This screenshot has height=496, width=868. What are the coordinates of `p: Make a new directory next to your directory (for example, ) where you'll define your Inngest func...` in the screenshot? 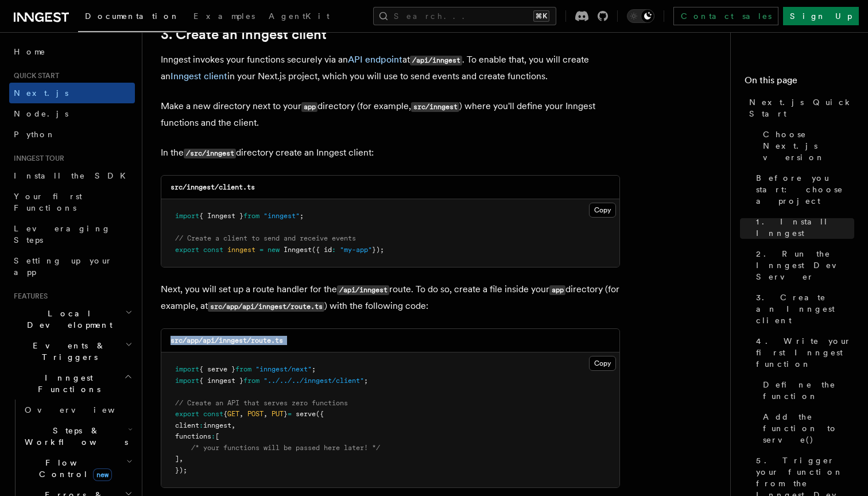 It's located at (390, 114).